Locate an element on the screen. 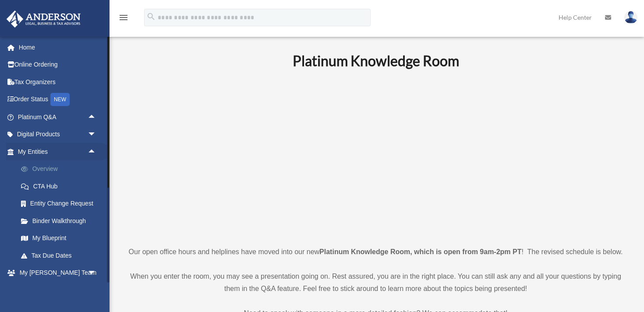 This screenshot has width=644, height=312. p: When you enter the room, you may see a presentation going on. Rest assured, you are in the right ... is located at coordinates (376, 282).